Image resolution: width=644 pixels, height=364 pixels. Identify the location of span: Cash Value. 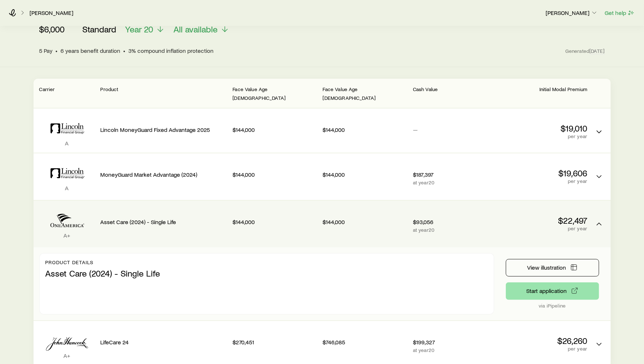
(425, 89).